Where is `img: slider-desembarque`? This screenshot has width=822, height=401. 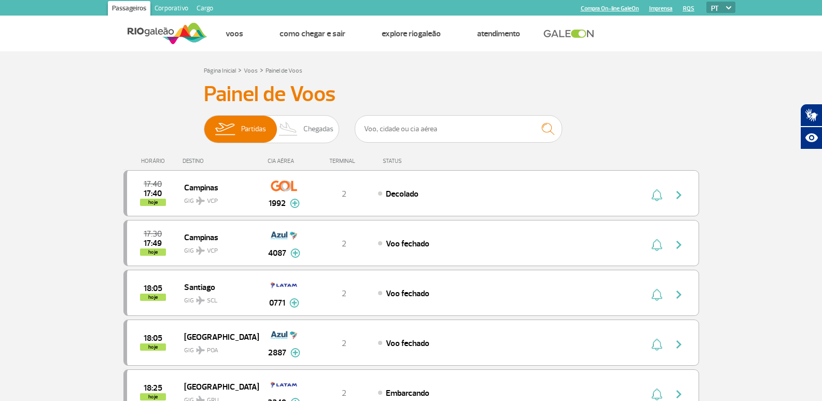 img: slider-desembarque is located at coordinates (289, 129).